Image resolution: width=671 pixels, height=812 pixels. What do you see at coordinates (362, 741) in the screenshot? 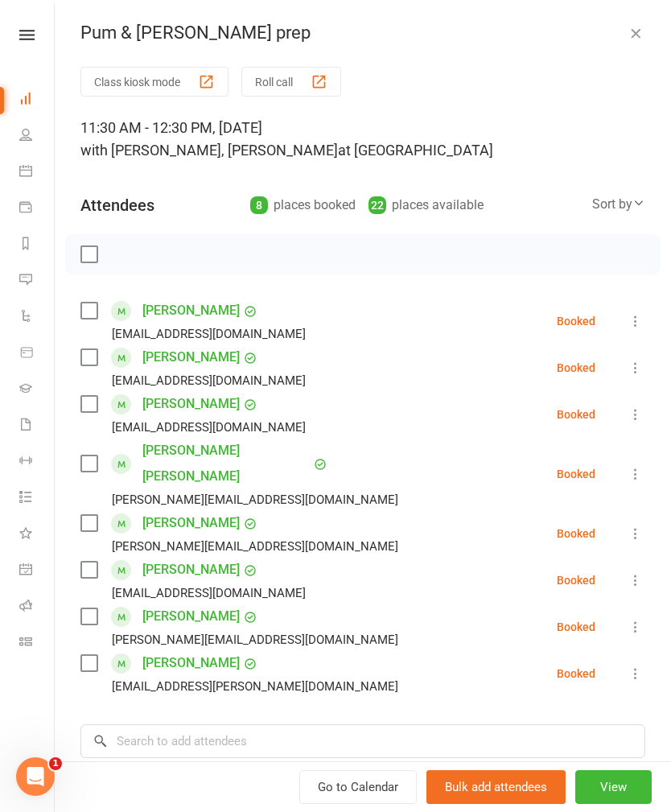
I see `input: Search to add attendees` at bounding box center [362, 741].